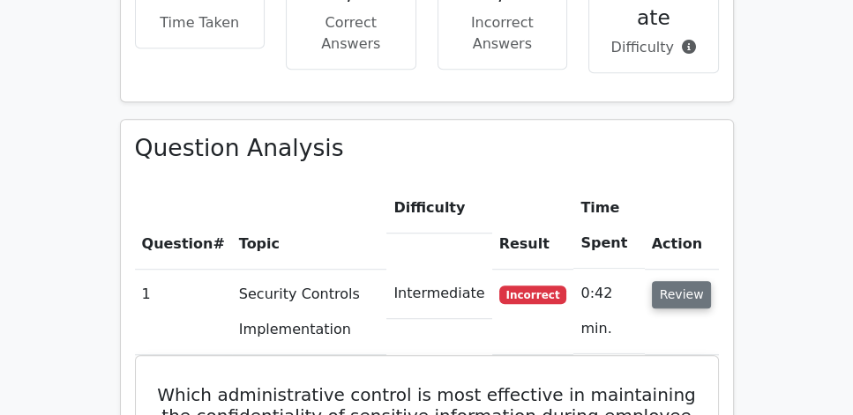 The image size is (853, 415). Describe the element at coordinates (310, 226) in the screenshot. I see `th: Topic` at that location.